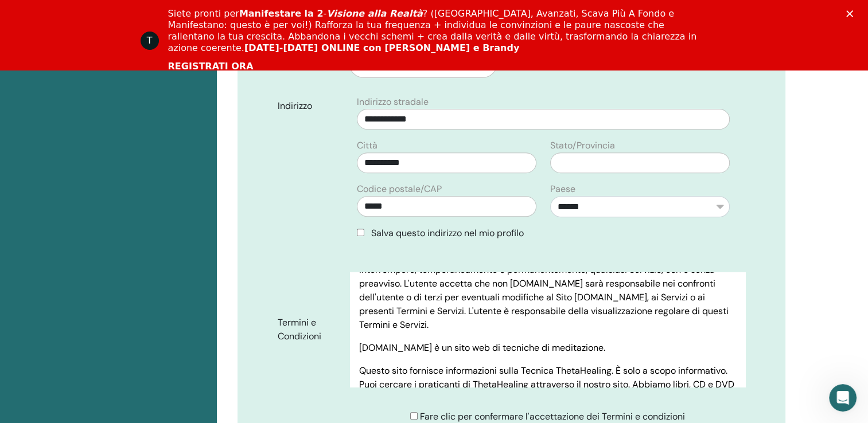 This screenshot has width=868, height=423. I want to click on label: Città, so click(368, 146).